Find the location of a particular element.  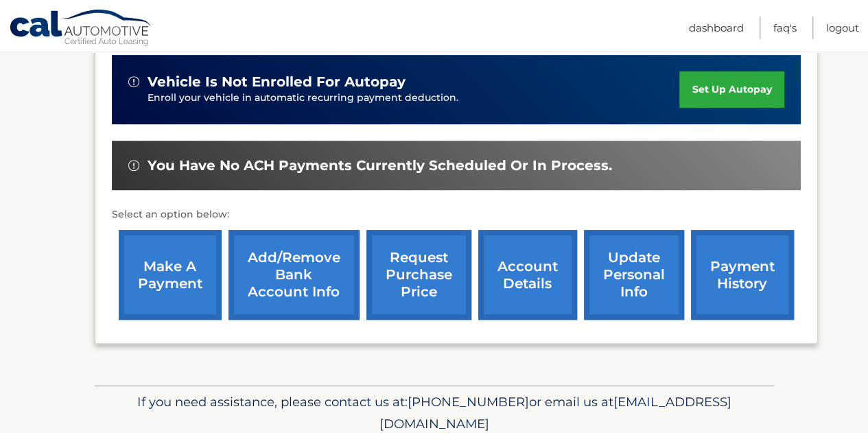

p: Select an option below: is located at coordinates (456, 215).